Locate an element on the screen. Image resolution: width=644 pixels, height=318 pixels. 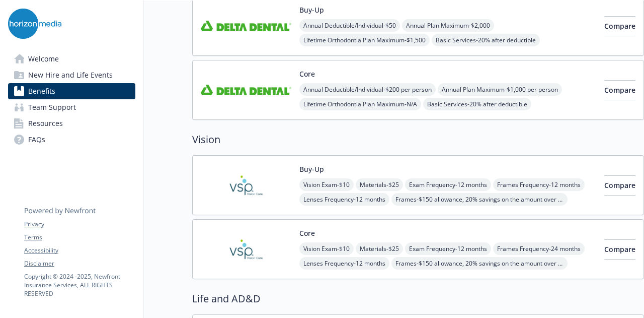
span: Frames Frequency - 24 months is located at coordinates (539, 248).